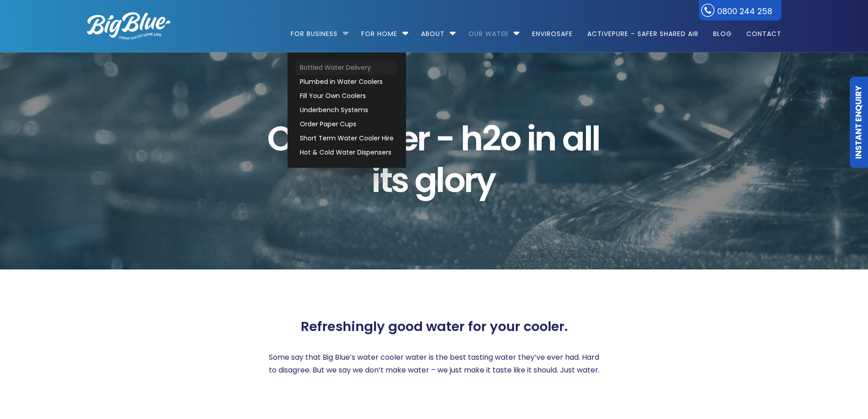  I want to click on span: a, so click(573, 139).